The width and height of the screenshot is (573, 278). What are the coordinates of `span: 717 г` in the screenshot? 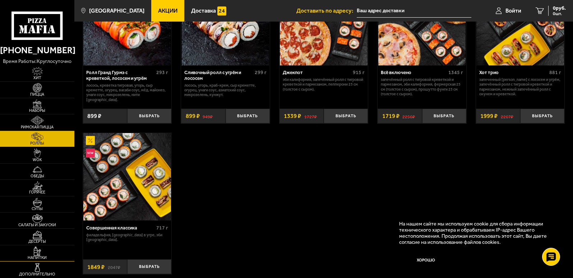 It's located at (162, 227).